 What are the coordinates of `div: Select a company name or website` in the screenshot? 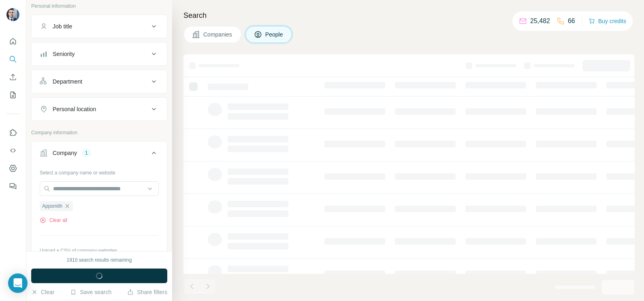 It's located at (99, 171).